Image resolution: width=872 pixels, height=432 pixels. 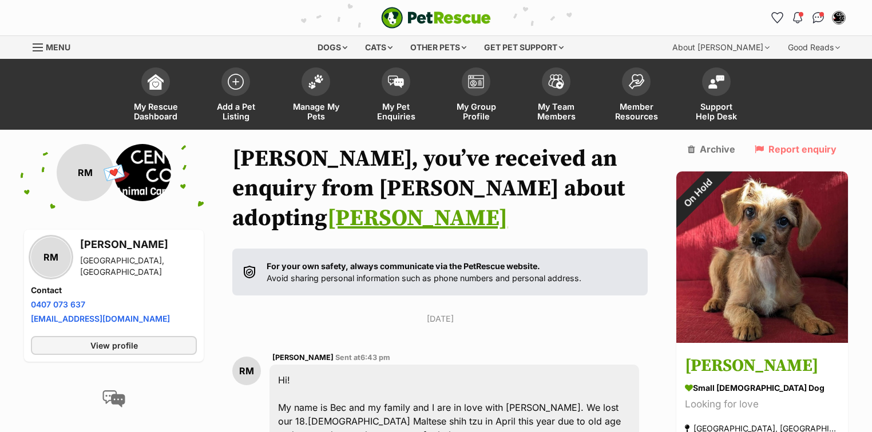 What do you see at coordinates (156, 112) in the screenshot?
I see `span: My Rescue Dashboard` at bounding box center [156, 112].